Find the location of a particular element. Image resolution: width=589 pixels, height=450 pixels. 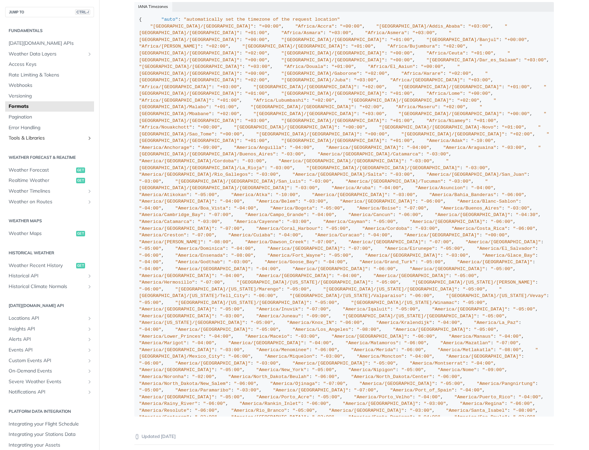

span: "Africa/Lome" is located at coordinates (444, 93).